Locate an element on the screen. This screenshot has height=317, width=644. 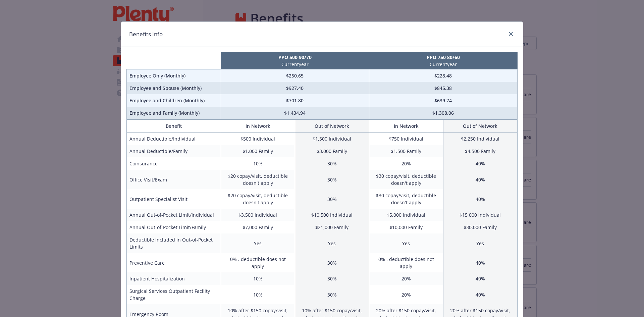
td: Coinsurance is located at coordinates (174, 163).